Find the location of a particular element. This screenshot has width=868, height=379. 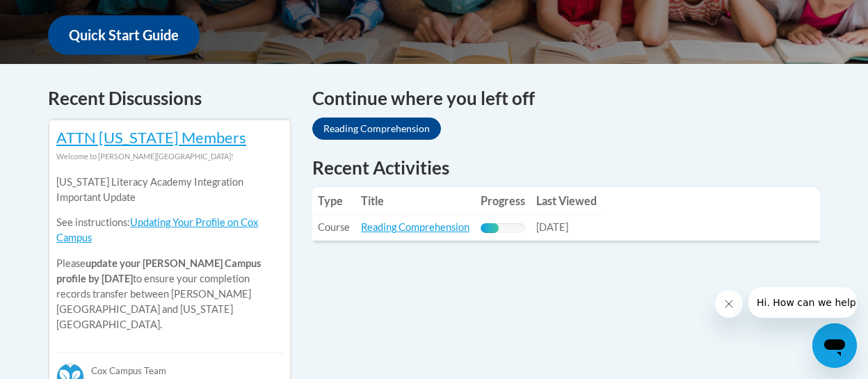

h1: Recent Activities is located at coordinates (566, 168).